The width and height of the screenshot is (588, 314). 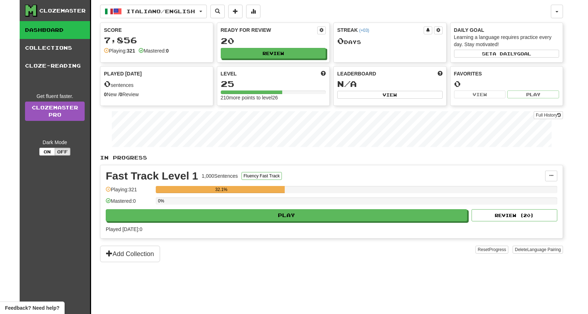 I want to click on span: N/A, so click(x=347, y=84).